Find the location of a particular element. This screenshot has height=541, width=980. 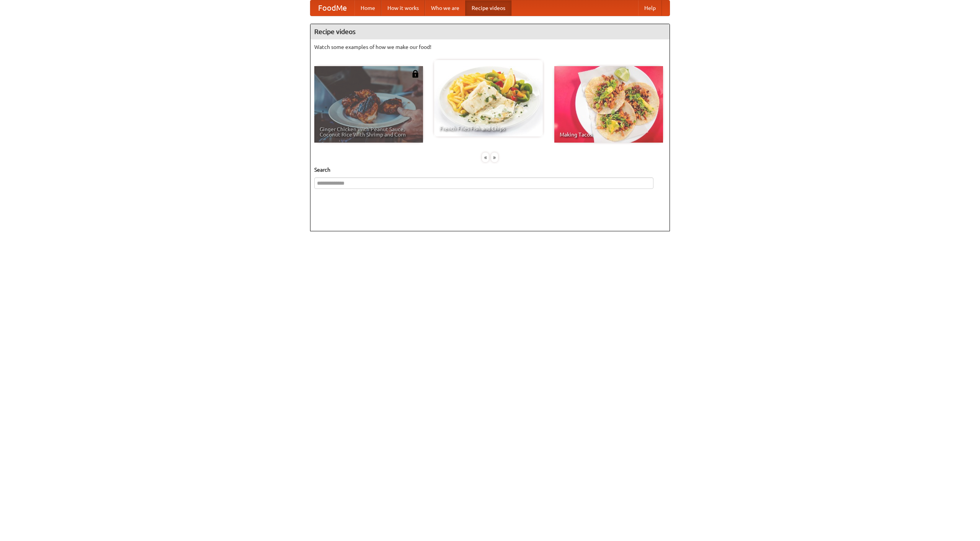

p: Watch some examples of how we make our food! is located at coordinates (490, 47).